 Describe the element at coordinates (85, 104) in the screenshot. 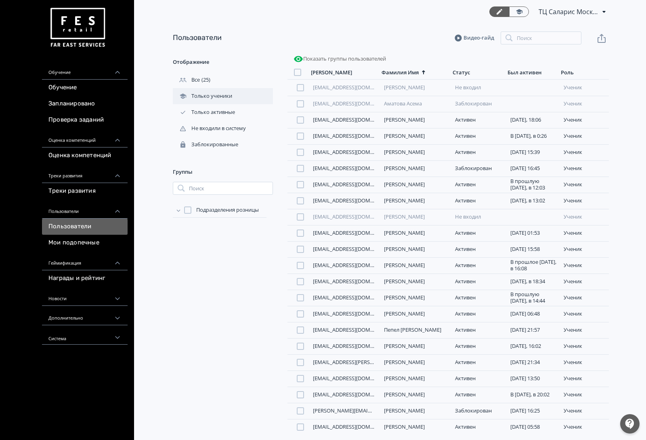

I see `a: Запланировано` at that location.